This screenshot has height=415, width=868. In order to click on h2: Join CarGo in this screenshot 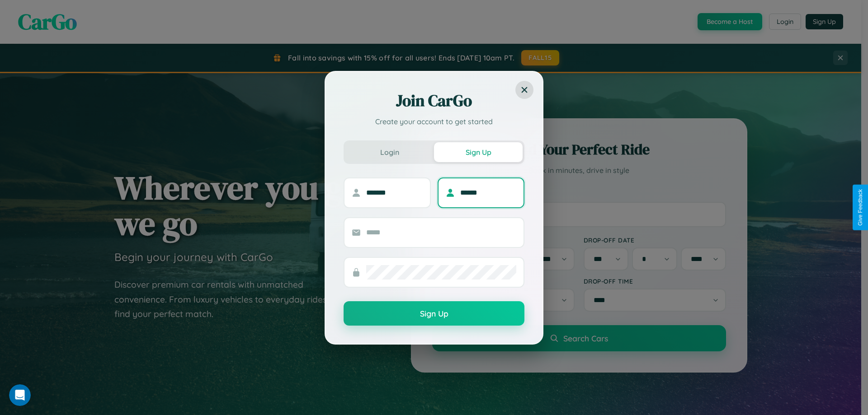, I will do `click(434, 101)`.